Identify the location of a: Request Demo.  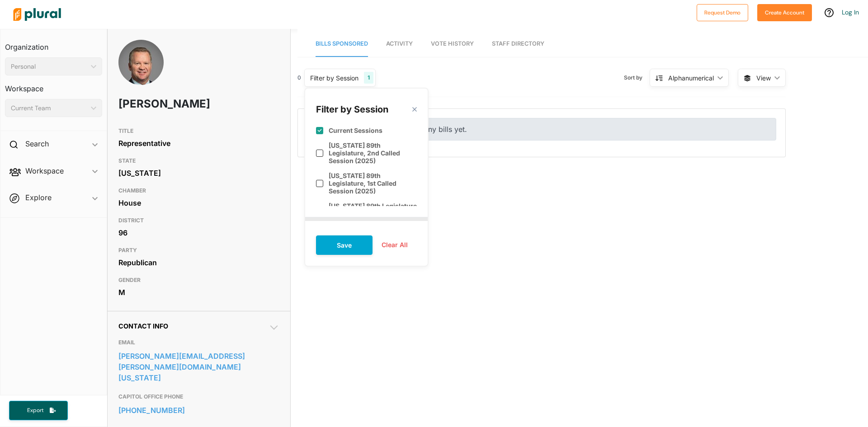
(723, 12).